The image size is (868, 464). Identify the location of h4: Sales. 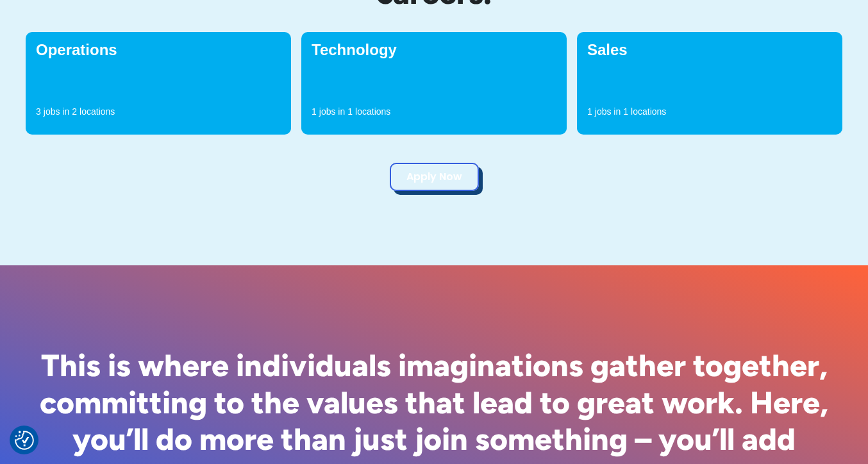
(709, 50).